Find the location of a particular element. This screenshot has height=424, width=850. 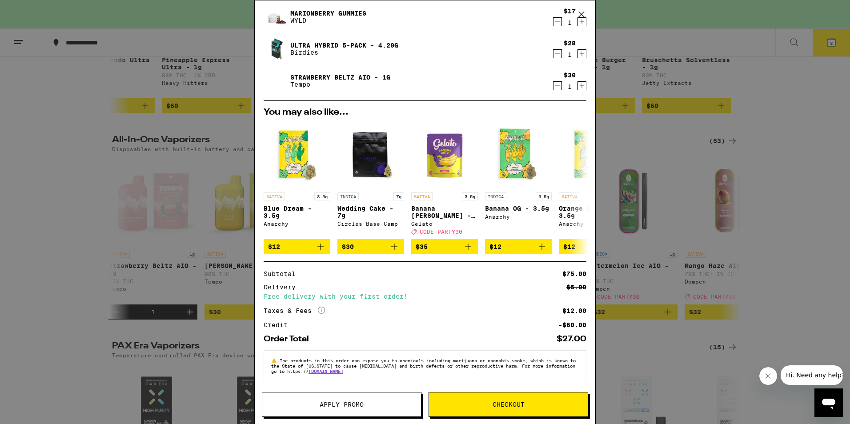

div: $17 is located at coordinates (570, 11).